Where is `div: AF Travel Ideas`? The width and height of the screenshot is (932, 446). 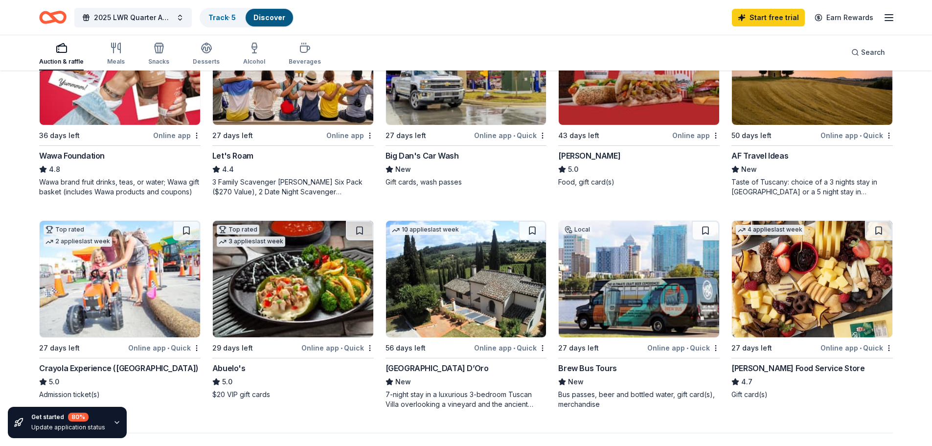
div: AF Travel Ideas is located at coordinates (760, 156).